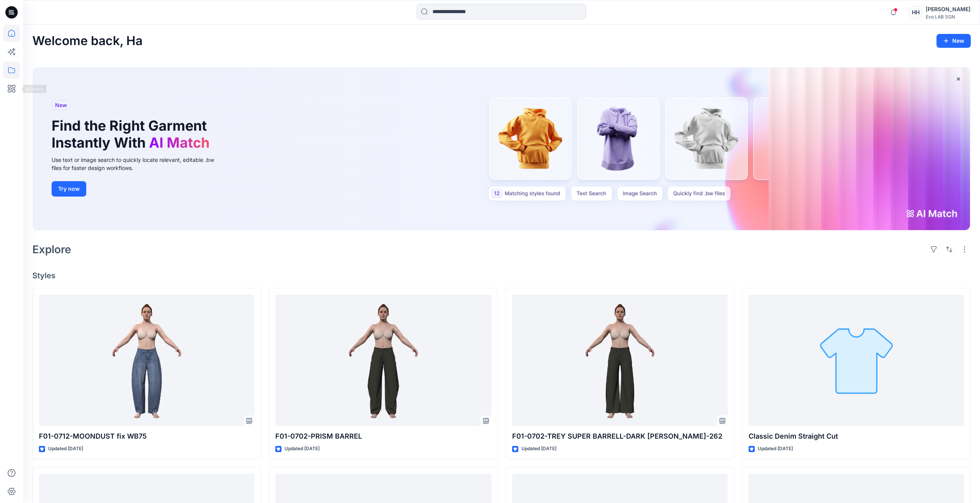 Image resolution: width=980 pixels, height=503 pixels. Describe the element at coordinates (61, 105) in the screenshot. I see `span: New` at that location.